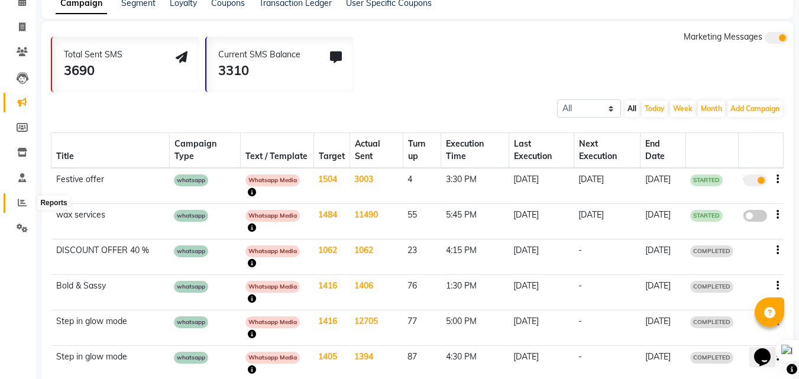 This screenshot has width=799, height=379. I want to click on th: Actual Sent, so click(376, 151).